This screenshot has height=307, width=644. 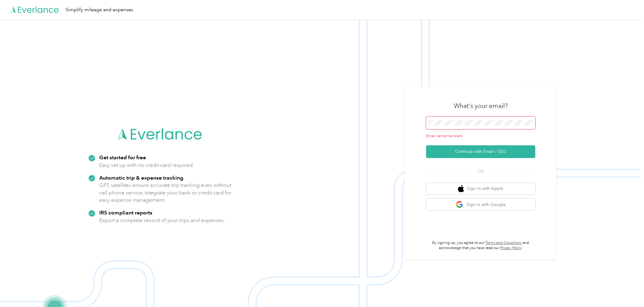 I want to click on a: Privacy Policy, so click(x=510, y=248).